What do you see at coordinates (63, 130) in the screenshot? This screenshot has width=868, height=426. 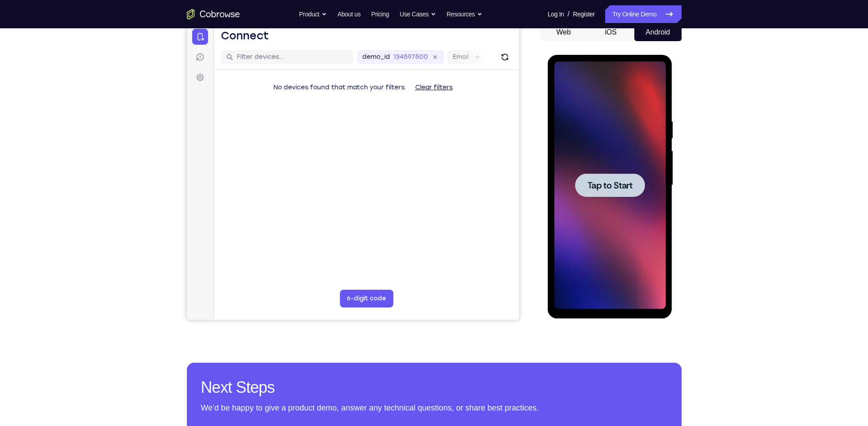 I see `button: Tap to Start` at bounding box center [63, 130].